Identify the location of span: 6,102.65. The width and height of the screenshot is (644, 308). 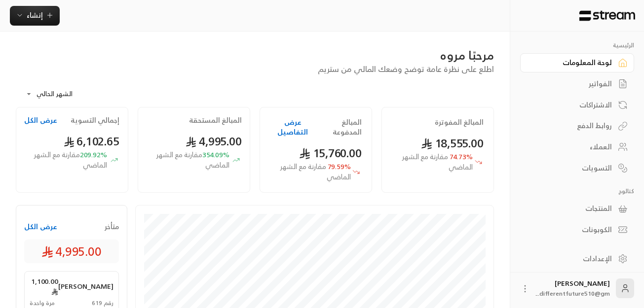
(92, 141).